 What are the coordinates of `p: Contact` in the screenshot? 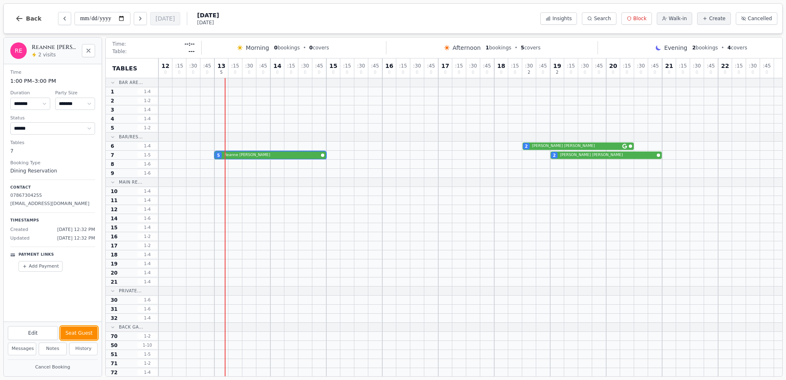 It's located at (53, 188).